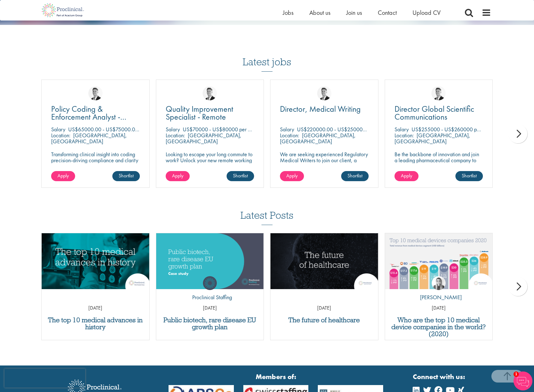 Image resolution: width=534 pixels, height=392 pixels. What do you see at coordinates (440, 376) in the screenshot?
I see `strong: Connect with us:` at bounding box center [440, 376].